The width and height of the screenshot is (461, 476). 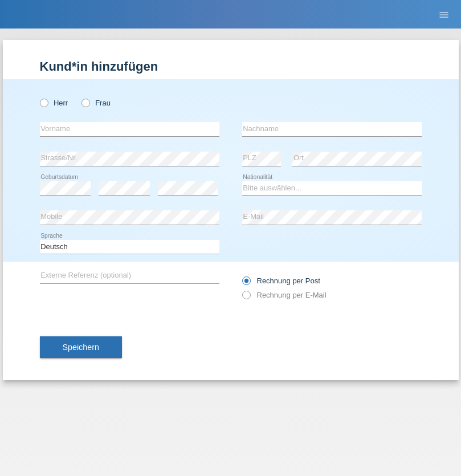 I want to click on i: menu, so click(x=444, y=15).